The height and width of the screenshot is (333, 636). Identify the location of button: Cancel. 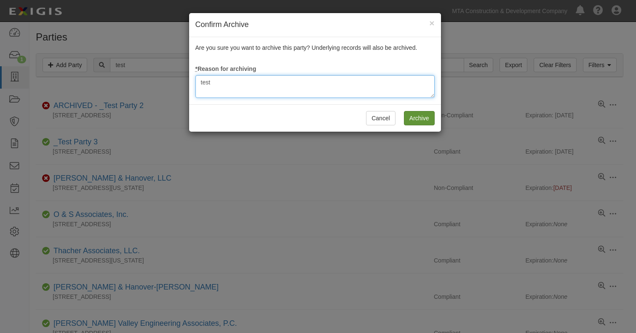
(381, 118).